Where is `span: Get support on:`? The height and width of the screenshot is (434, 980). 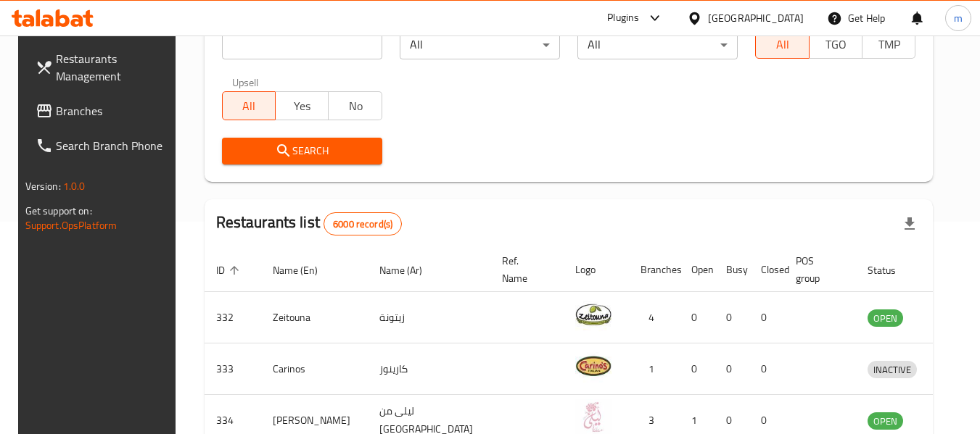 span: Get support on: is located at coordinates (59, 211).